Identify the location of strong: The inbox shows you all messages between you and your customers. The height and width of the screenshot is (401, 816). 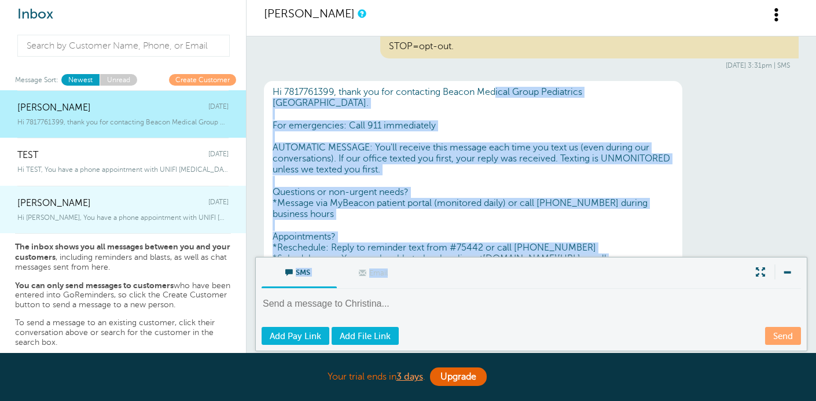
(123, 252).